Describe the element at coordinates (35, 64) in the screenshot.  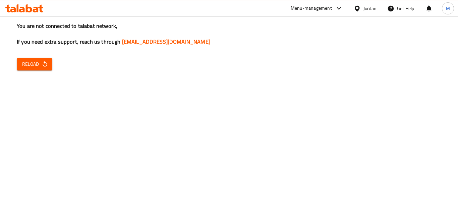
I see `button: Reload` at that location.